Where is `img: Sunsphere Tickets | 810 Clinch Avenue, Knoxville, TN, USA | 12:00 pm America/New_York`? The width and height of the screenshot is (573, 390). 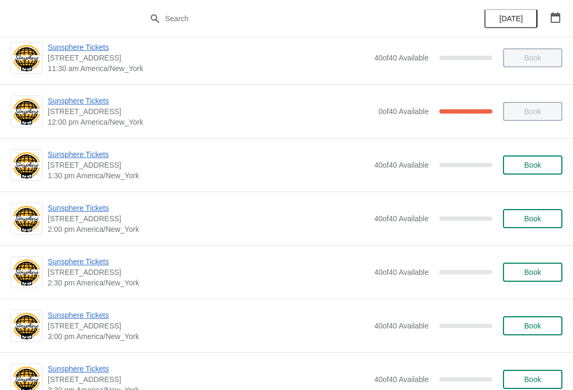
img: Sunsphere Tickets | 810 Clinch Avenue, Knoxville, TN, USA | 12:00 pm America/New_York is located at coordinates (27, 111).